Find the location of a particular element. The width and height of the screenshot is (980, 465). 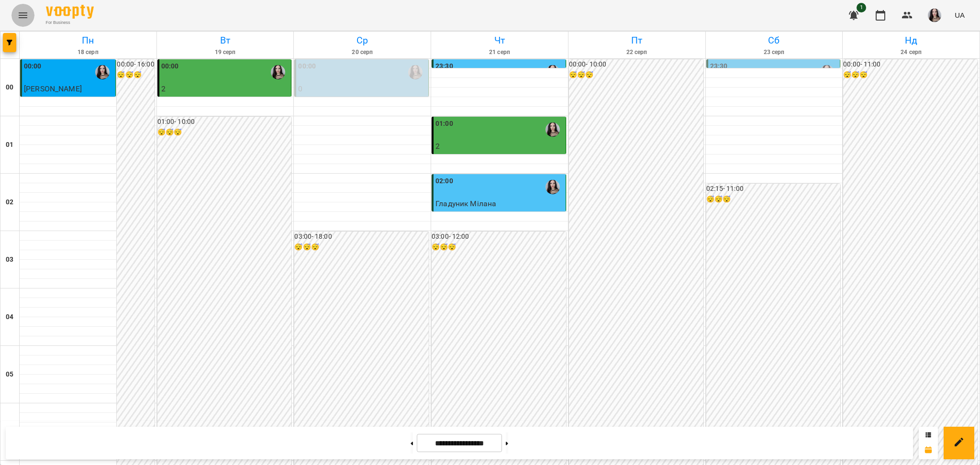

label: 01:00 is located at coordinates (444, 124).